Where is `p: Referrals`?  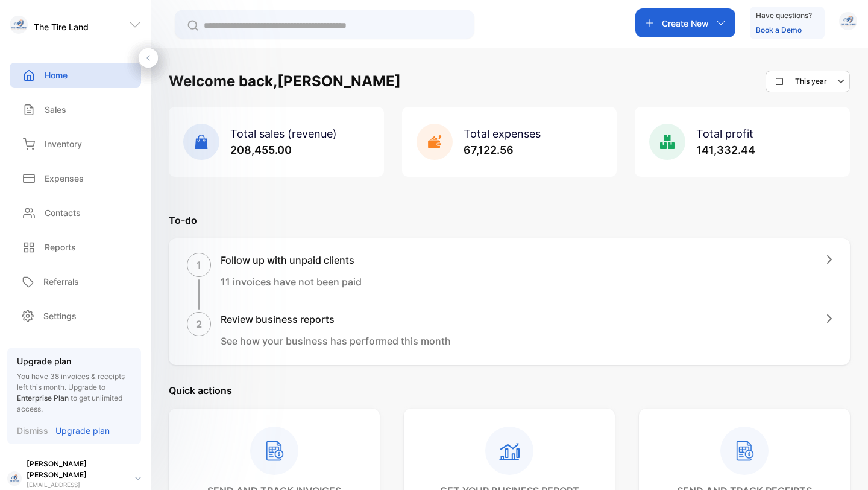 p: Referrals is located at coordinates (61, 282).